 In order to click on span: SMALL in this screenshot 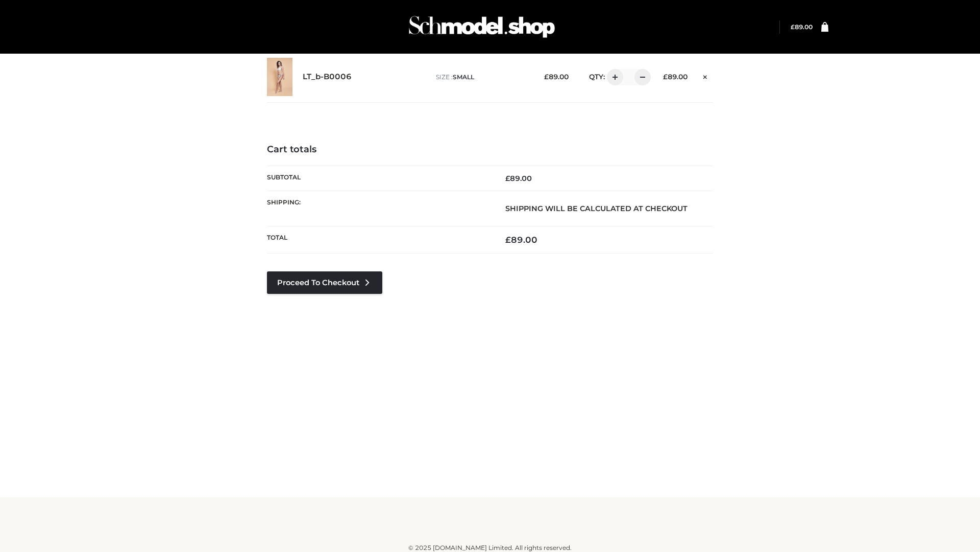, I will do `click(463, 76)`.